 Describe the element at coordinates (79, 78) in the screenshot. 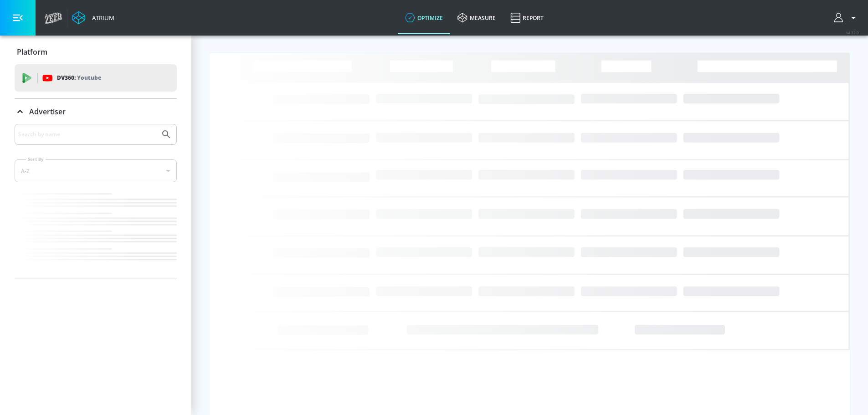

I see `p: DV360:` at that location.